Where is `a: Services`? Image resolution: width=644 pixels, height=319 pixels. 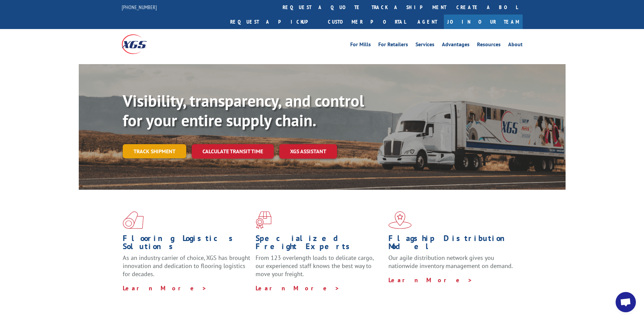 a: Services is located at coordinates (425, 46).